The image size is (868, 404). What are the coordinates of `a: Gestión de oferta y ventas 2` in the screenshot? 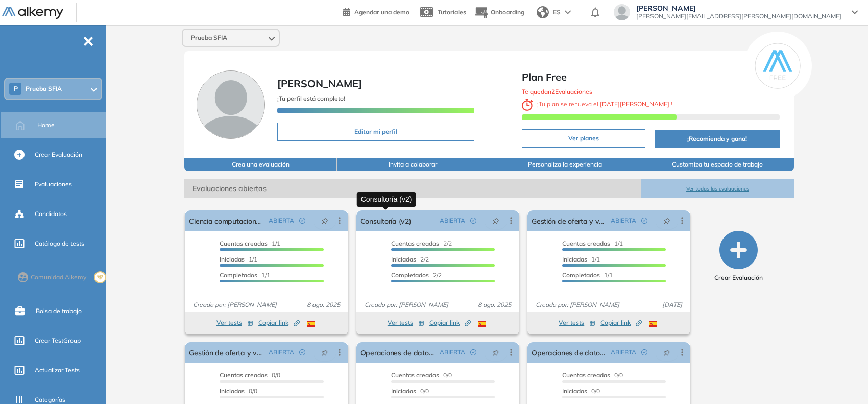 It's located at (226, 353).